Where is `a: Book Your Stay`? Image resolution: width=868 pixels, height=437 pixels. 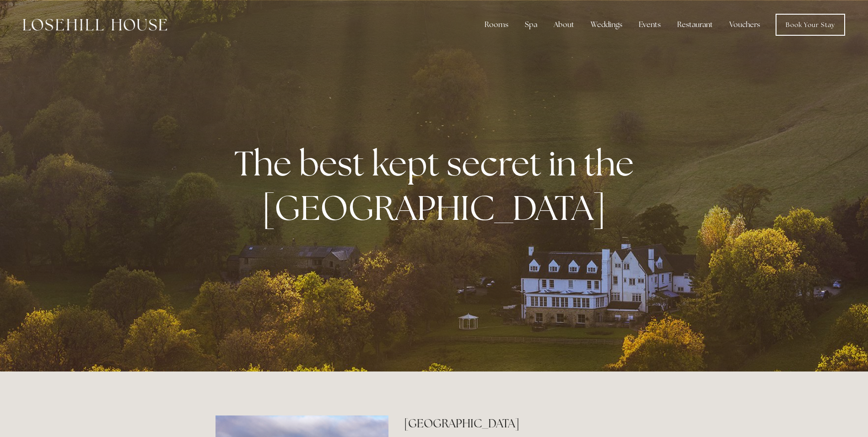
a: Book Your Stay is located at coordinates (810, 25).